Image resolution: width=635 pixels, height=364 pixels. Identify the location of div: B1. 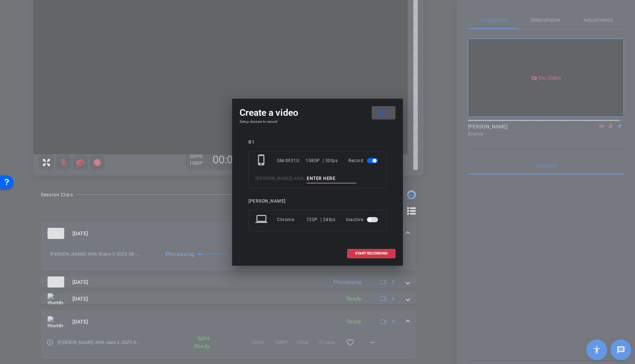
(318, 142).